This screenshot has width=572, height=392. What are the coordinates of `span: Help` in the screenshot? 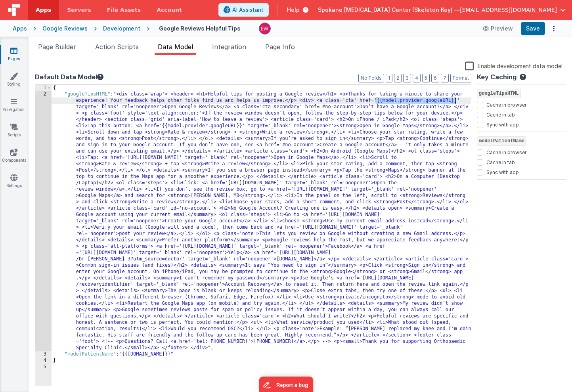 It's located at (294, 10).